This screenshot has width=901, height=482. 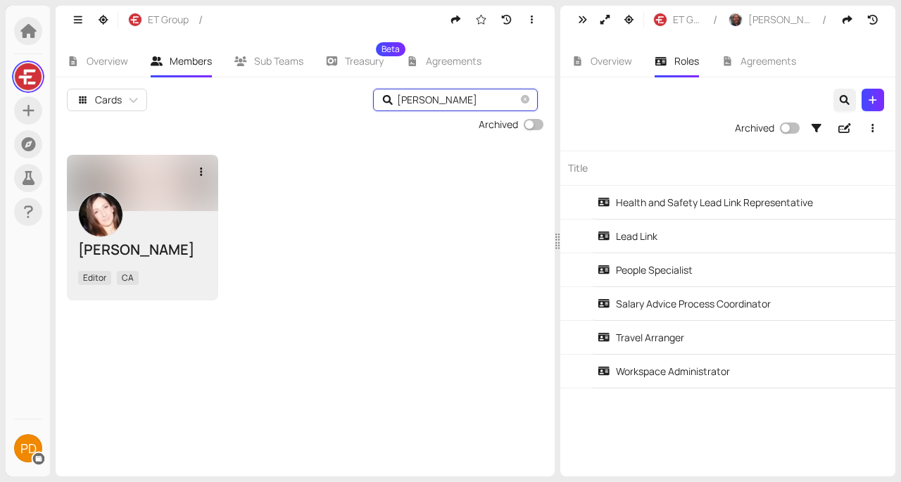 What do you see at coordinates (108, 100) in the screenshot?
I see `span: Cards` at bounding box center [108, 100].